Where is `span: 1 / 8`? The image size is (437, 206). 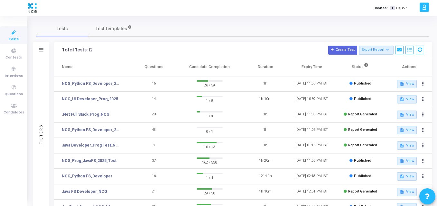 span: 1 / 8 is located at coordinates (209, 116).